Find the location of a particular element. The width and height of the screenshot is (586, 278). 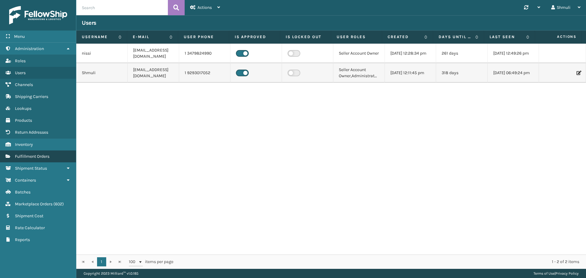

span: Shipment Status is located at coordinates (31, 168).